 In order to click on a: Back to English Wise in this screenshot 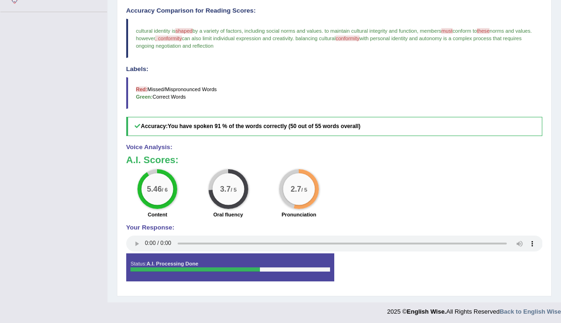, I will do `click(530, 311)`.